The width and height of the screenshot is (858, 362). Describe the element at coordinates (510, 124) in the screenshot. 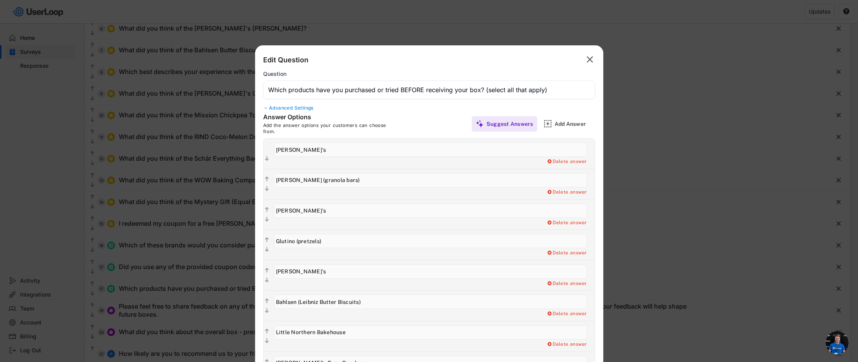

I see `div: Suggest Answers` at that location.